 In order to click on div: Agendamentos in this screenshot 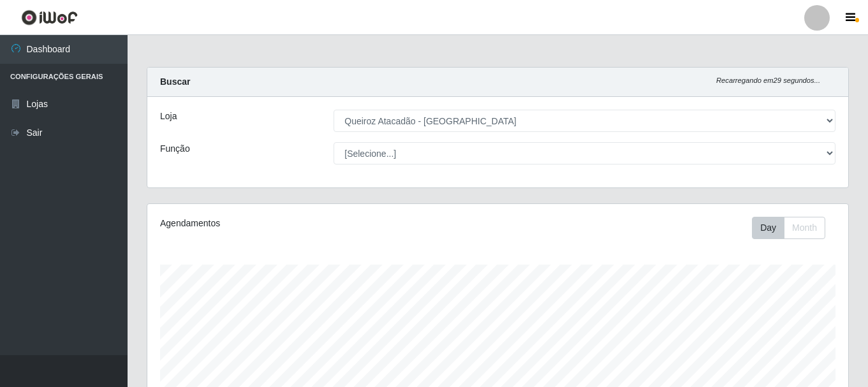, I will do `click(295, 223)`.